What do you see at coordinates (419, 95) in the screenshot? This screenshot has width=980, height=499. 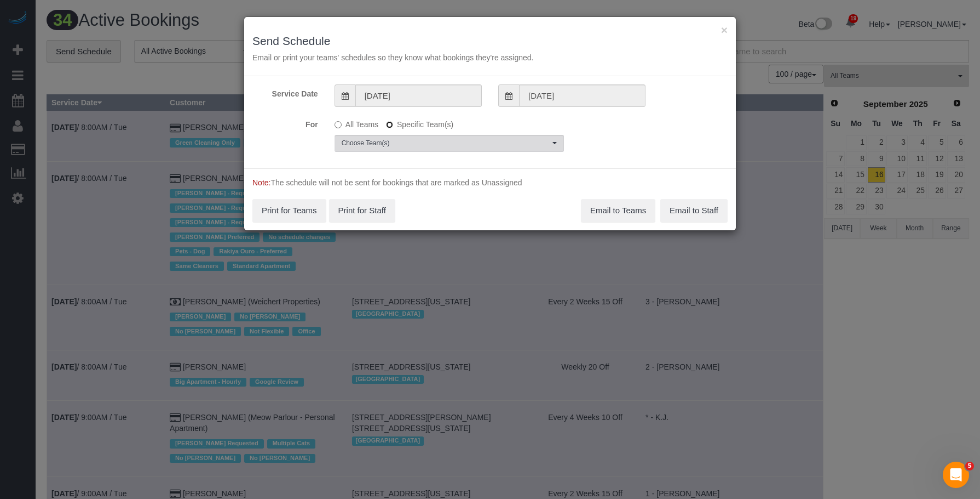 I see `input: From` at bounding box center [419, 95].